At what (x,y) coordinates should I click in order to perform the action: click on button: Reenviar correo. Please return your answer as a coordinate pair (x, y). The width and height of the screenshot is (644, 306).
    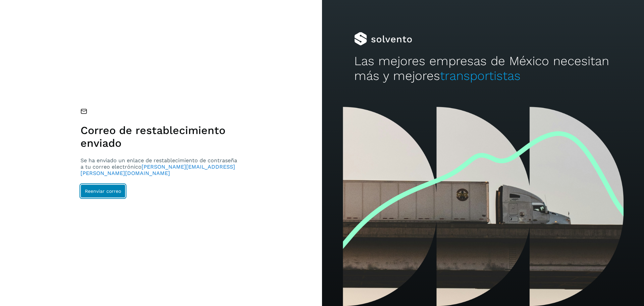
    Looking at the image, I should click on (103, 191).